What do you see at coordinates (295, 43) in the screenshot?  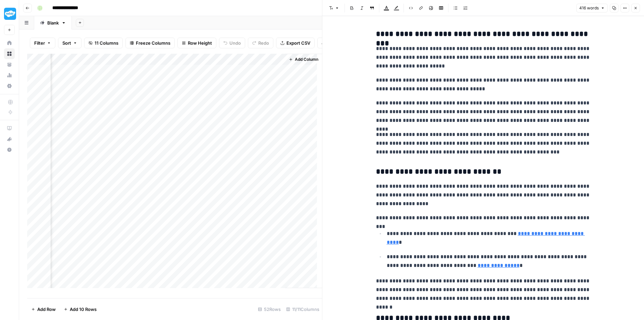 I see `button: Export CSV` at bounding box center [295, 43].